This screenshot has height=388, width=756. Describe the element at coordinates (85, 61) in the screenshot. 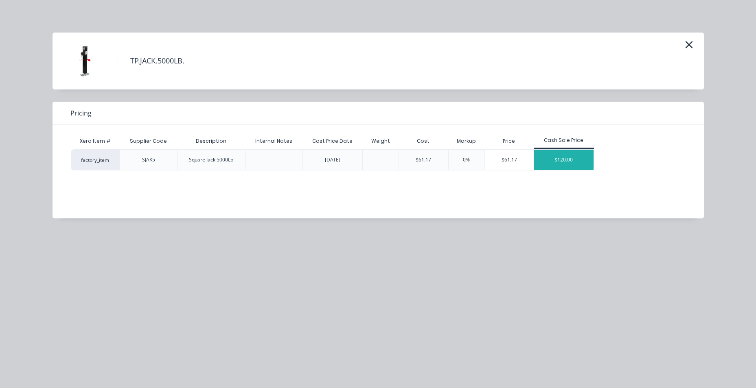

I see `img: TP.JACK.5000LB.` at that location.